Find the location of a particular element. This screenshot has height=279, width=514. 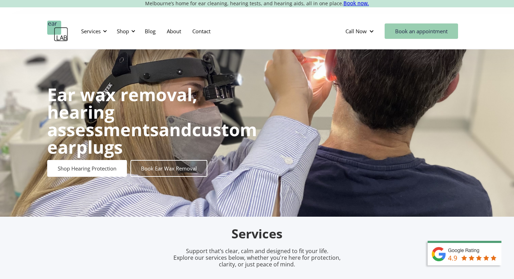

p: Support that’s clear, calm and designed to fit your life. Explore our services below, whether you... is located at coordinates (257, 258).